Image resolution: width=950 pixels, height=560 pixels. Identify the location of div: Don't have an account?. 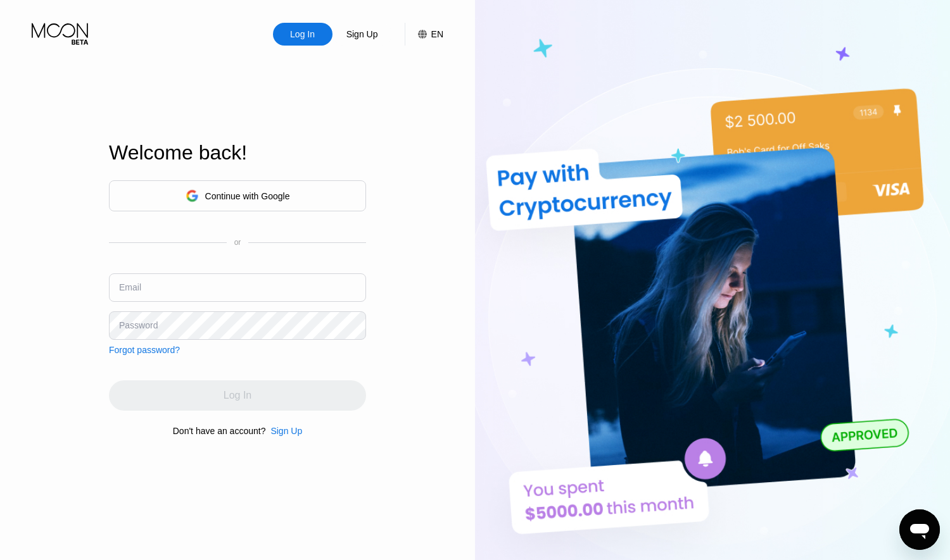
(219, 431).